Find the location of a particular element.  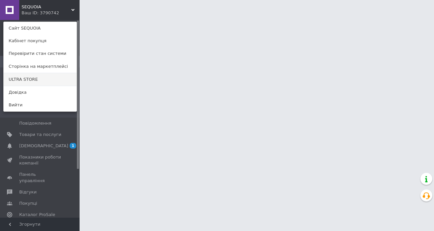

a: Сторінка на маркетплейсі is located at coordinates (40, 66).